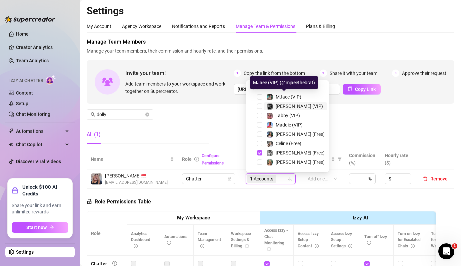 The height and width of the screenshot is (266, 461). Describe the element at coordinates (22, 104) in the screenshot. I see `a: Setup` at that location.